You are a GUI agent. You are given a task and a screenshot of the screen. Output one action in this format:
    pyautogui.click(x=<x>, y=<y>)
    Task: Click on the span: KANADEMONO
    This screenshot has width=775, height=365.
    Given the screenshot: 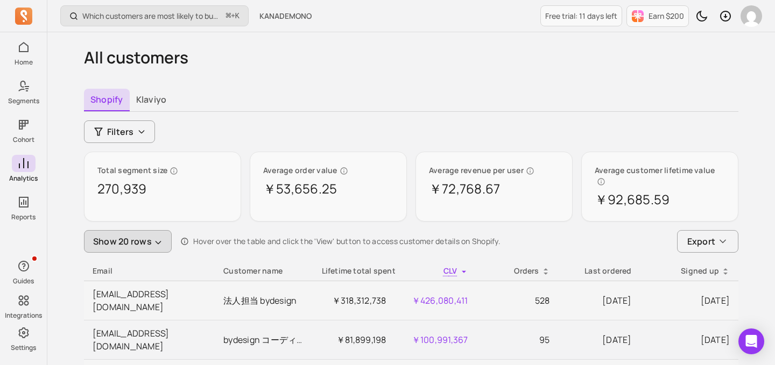 What is the action you would take?
    pyautogui.click(x=285, y=16)
    